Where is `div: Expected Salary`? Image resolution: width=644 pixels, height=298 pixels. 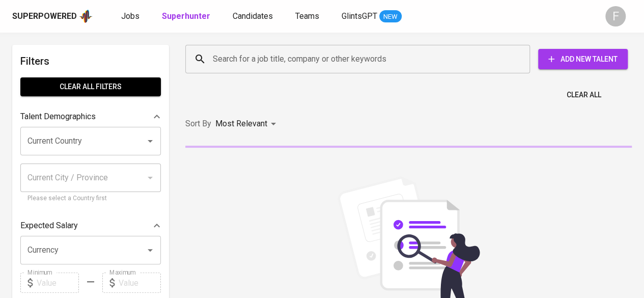
div: Expected Salary is located at coordinates (90, 225).